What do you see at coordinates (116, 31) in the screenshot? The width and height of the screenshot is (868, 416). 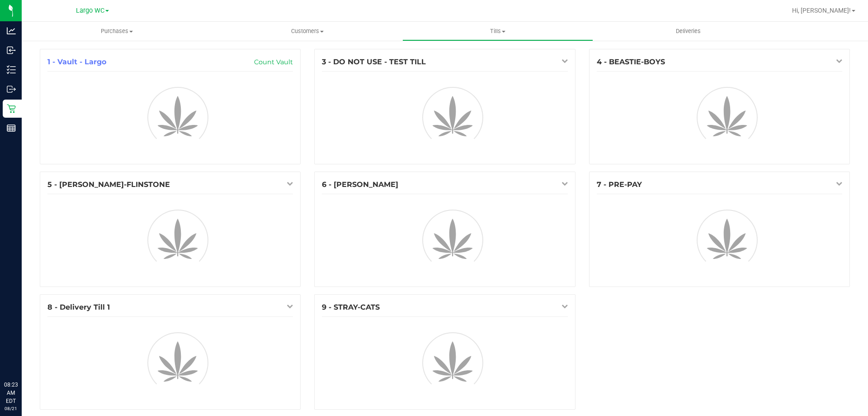 I see `a: Purchases` at bounding box center [116, 31].